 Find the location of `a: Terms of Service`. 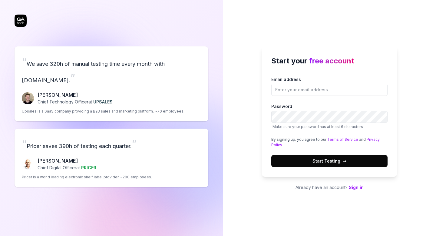

a: Terms of Service is located at coordinates (343, 139).